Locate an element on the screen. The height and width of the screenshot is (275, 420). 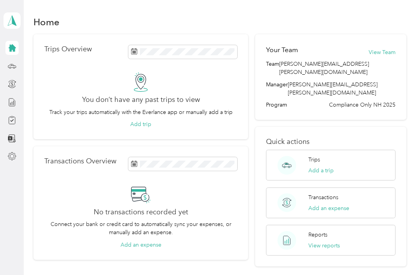
span: Manager is located at coordinates (277, 89).